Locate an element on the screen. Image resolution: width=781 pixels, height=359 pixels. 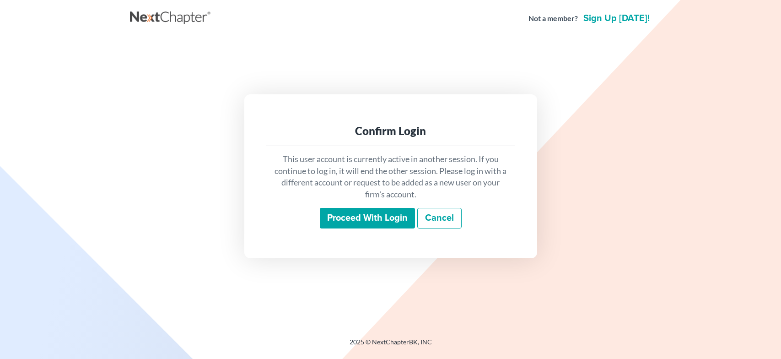
a: Cancel is located at coordinates (440, 218).